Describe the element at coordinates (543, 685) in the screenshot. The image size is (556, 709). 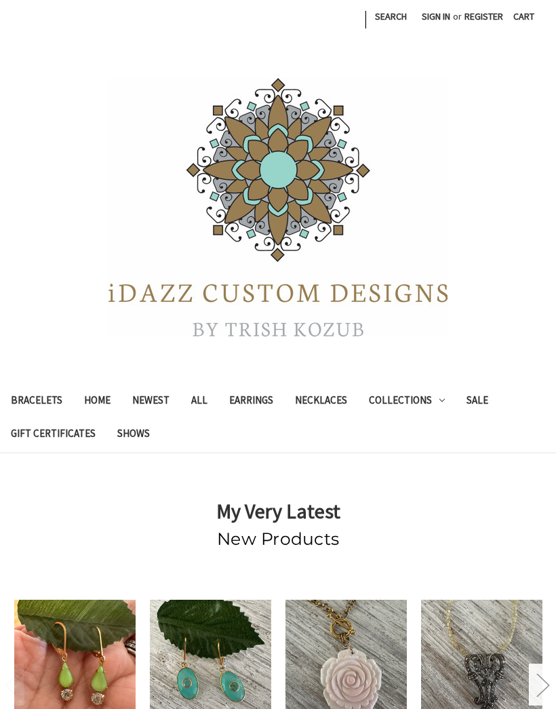
I see `button: Next` at that location.